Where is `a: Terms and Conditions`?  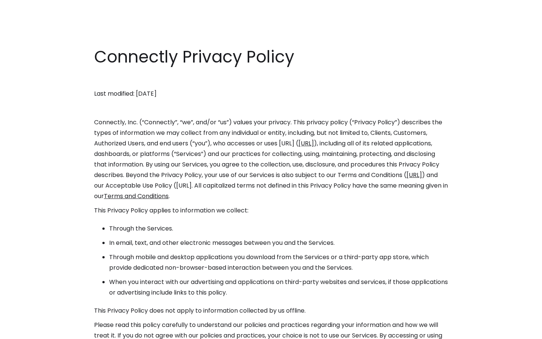
a: Terms and Conditions is located at coordinates (136, 196).